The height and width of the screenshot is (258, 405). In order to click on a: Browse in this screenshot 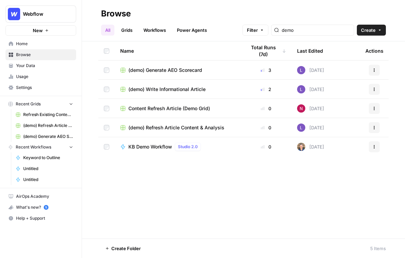, I will do `click(41, 55)`.